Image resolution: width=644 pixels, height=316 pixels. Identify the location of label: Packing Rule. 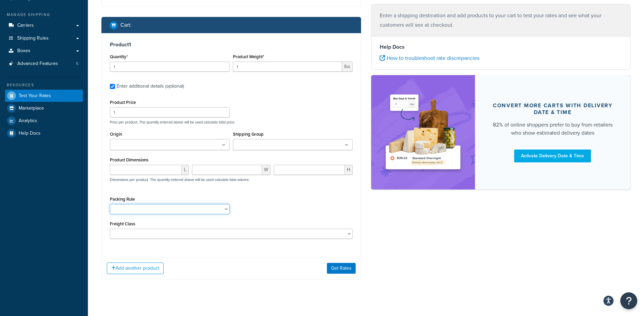
(122, 199).